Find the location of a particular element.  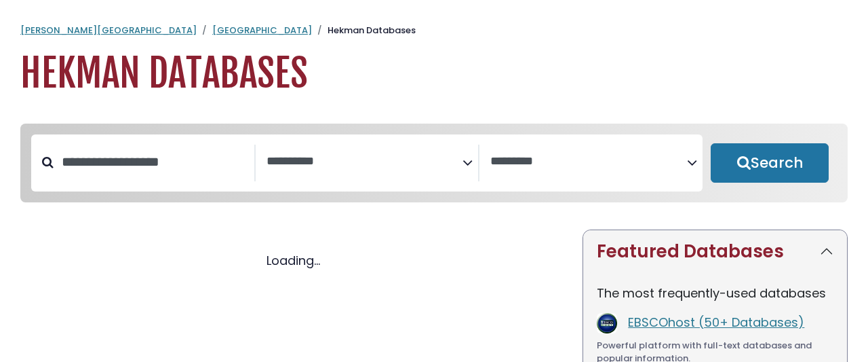

button: Submit for Search Results is located at coordinates (770, 163).